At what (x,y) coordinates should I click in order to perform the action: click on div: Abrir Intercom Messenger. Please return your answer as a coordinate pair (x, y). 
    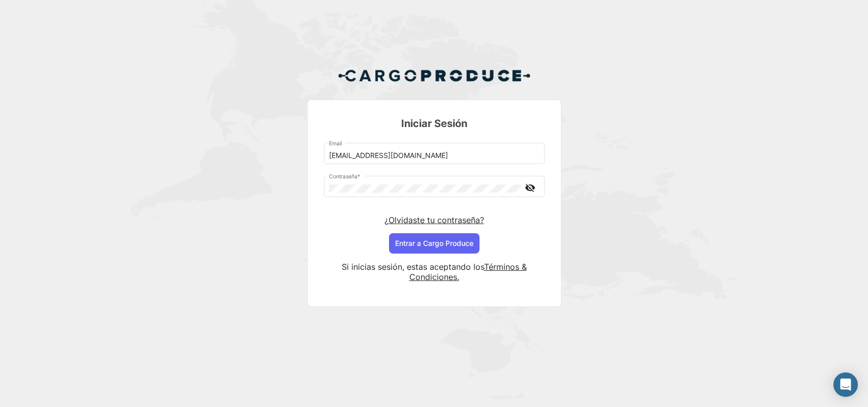
    Looking at the image, I should click on (846, 385).